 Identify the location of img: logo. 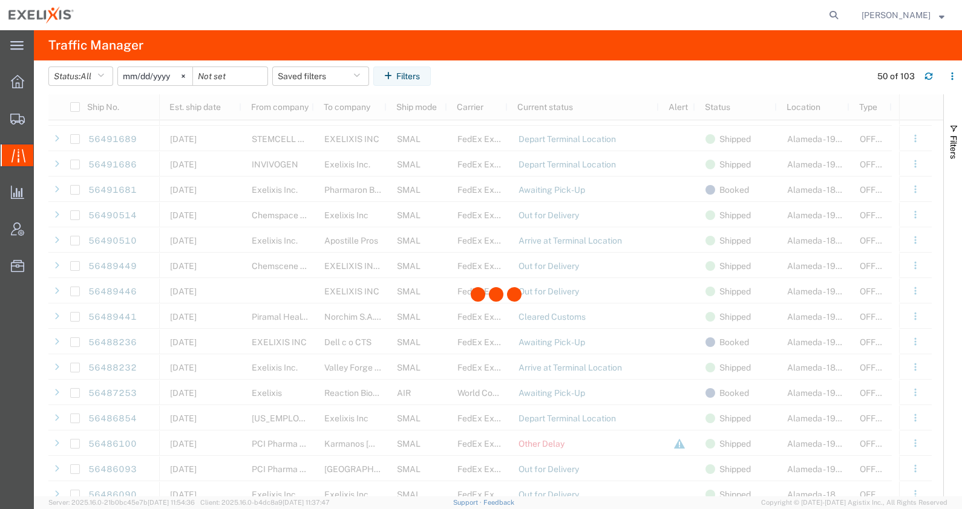
(41, 15).